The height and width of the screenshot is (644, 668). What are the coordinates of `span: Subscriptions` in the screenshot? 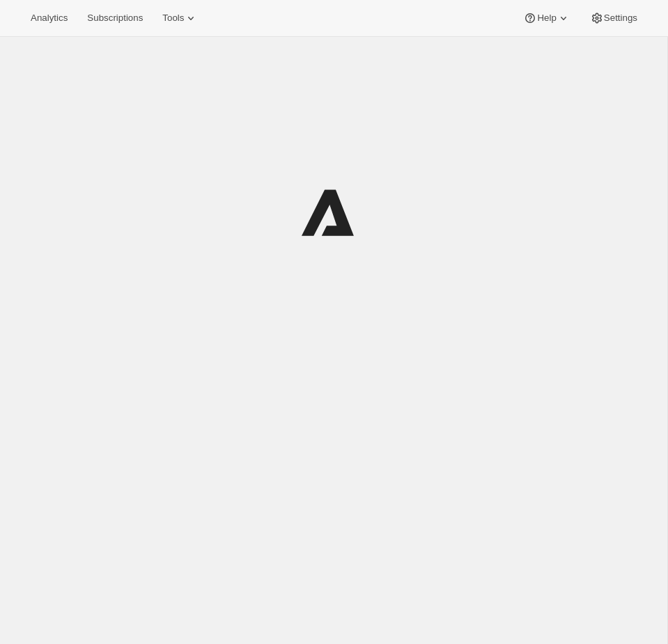 It's located at (115, 18).